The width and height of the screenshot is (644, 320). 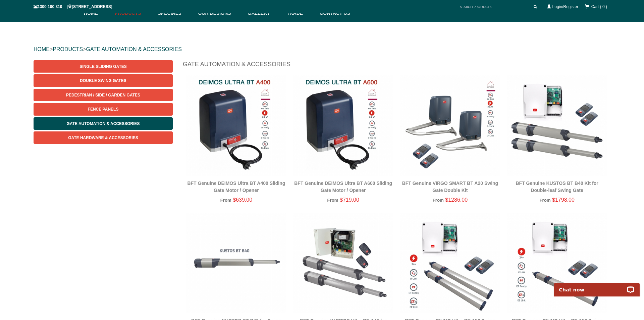 What do you see at coordinates (349, 199) in the screenshot?
I see `span: $719.00` at bounding box center [349, 199].